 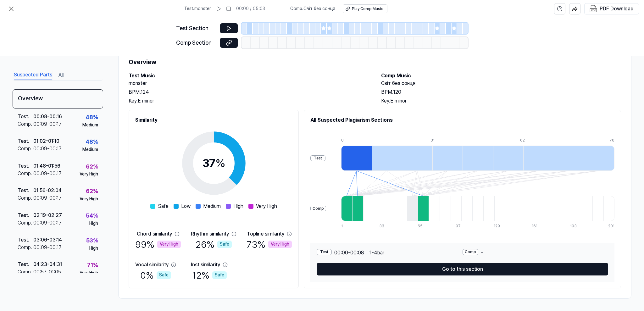 I want to click on h2: Світ без сонця, so click(x=501, y=83).